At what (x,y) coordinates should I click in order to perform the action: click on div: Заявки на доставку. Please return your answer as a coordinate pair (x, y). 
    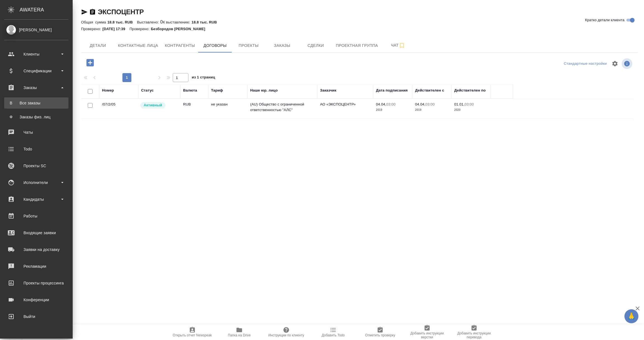
    Looking at the image, I should click on (36, 249).